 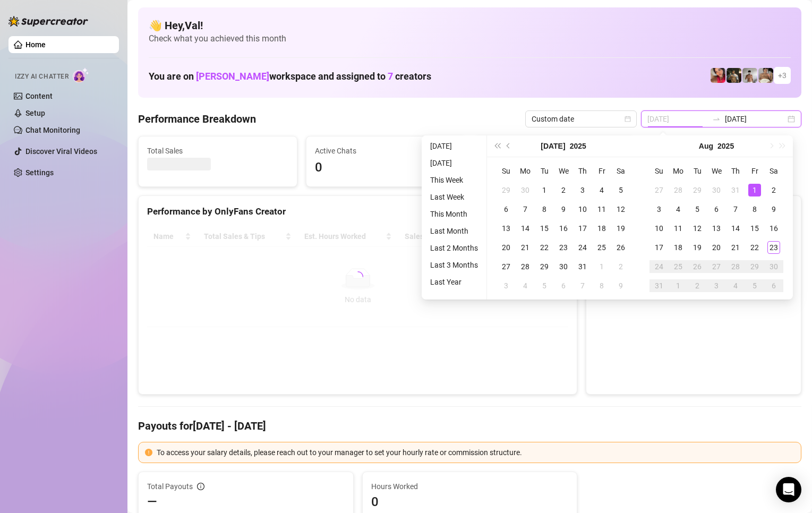 What do you see at coordinates (525, 229) in the screenshot?
I see `div: 14` at bounding box center [525, 229].